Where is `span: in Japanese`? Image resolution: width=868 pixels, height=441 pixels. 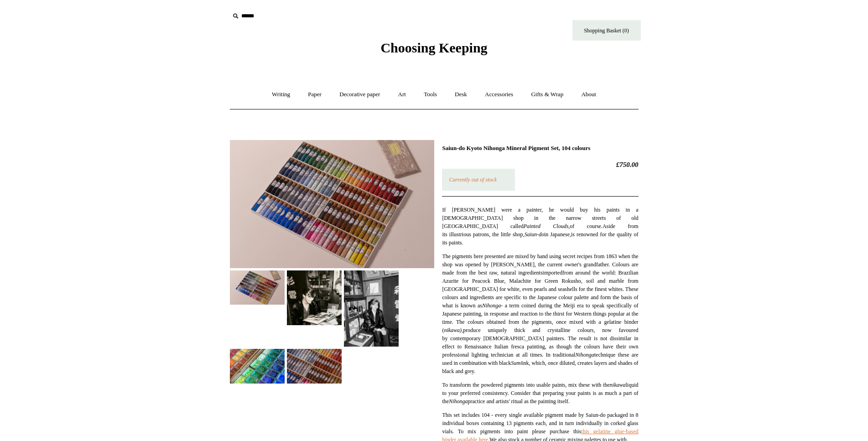 span: in Japanese is located at coordinates (556, 234).